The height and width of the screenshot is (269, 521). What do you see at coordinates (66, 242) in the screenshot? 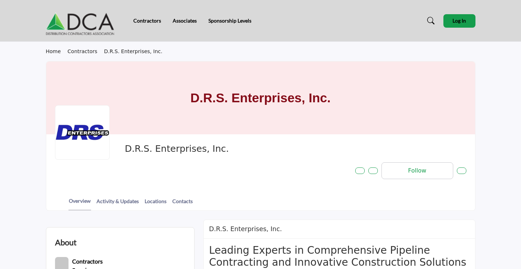
I see `h2: About` at bounding box center [66, 242].